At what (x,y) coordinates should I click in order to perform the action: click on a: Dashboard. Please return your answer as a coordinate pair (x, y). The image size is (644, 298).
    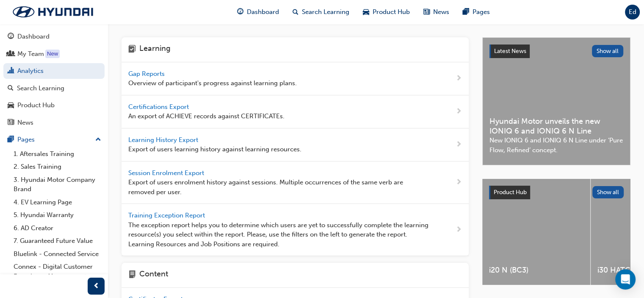
    Looking at the image, I should click on (54, 36).